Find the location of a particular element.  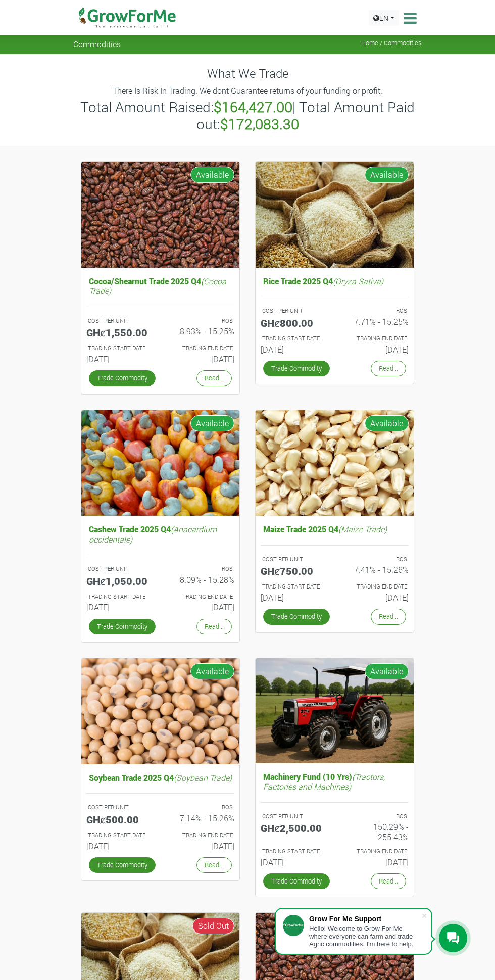

a: Machinery Fund (10 Yrs)(Tractors, Factories and Machines) COST PER UNIT GHȼ2,500.00 ROS 150.29% -... is located at coordinates (334, 820).